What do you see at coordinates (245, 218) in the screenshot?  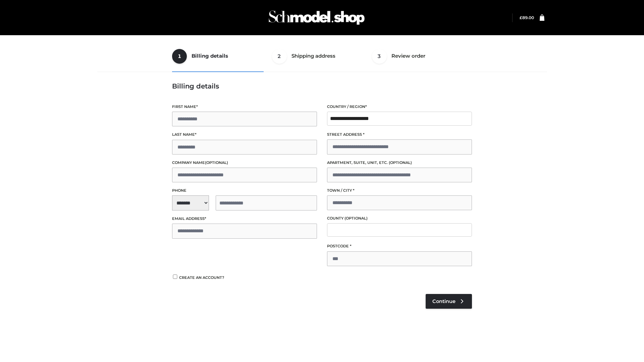 I see `label: Email address` at bounding box center [245, 218].